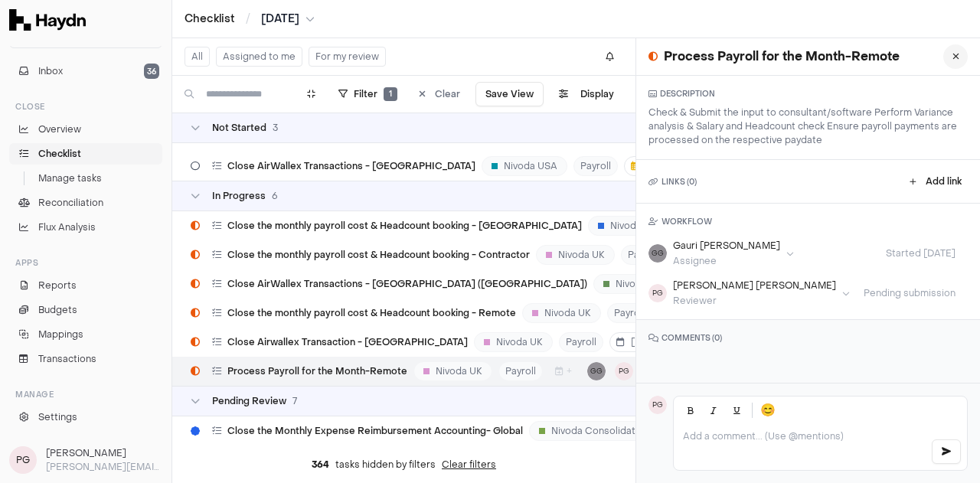 The height and width of the screenshot is (483, 980). I want to click on div: Close, so click(85, 106).